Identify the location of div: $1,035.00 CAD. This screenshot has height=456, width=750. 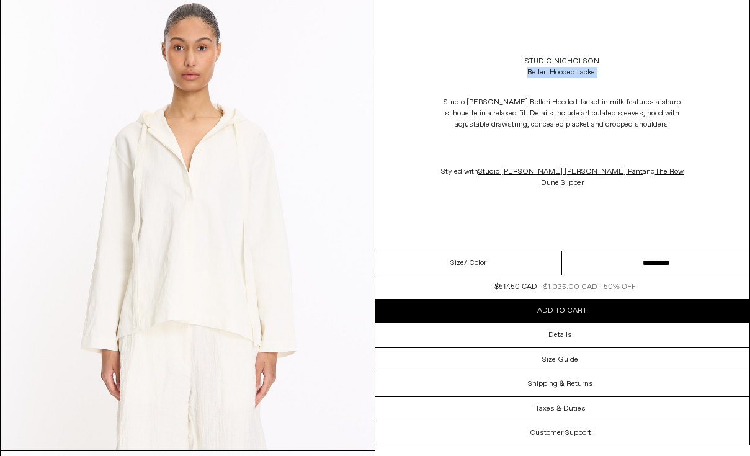
(570, 287).